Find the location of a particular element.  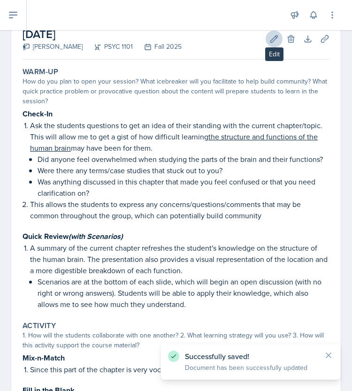

p: Ask the students questions to get an idea of their standing with the current chapter/topic. This ... is located at coordinates (180, 137).